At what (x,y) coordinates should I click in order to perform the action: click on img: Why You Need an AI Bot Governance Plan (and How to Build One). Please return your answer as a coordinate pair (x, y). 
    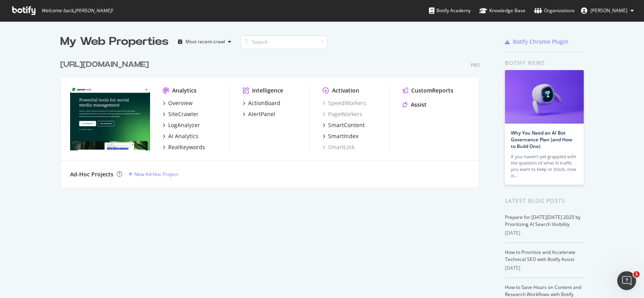
    Looking at the image, I should click on (544, 97).